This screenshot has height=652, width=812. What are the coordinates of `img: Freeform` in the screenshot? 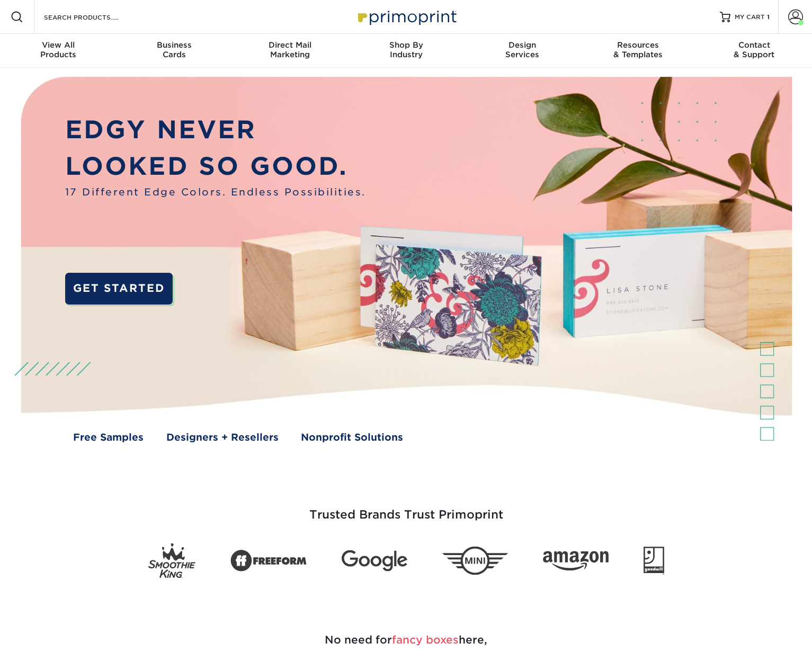 It's located at (269, 561).